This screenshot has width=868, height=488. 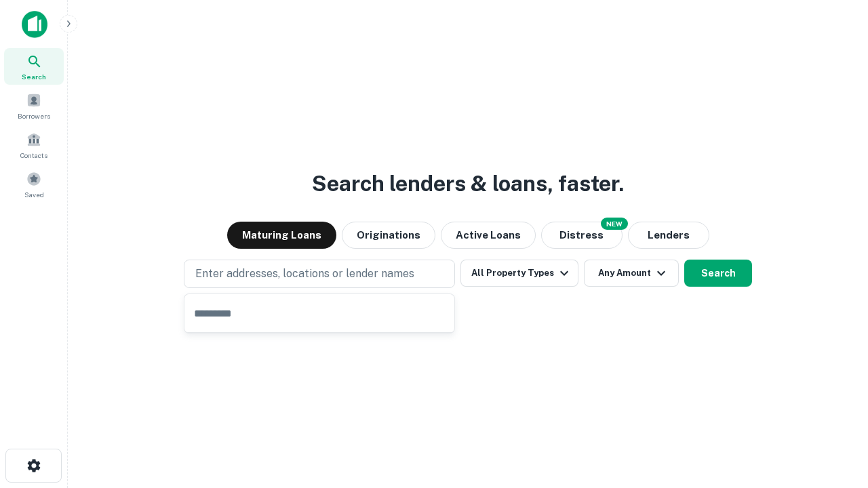 I want to click on div: Saved, so click(x=34, y=185).